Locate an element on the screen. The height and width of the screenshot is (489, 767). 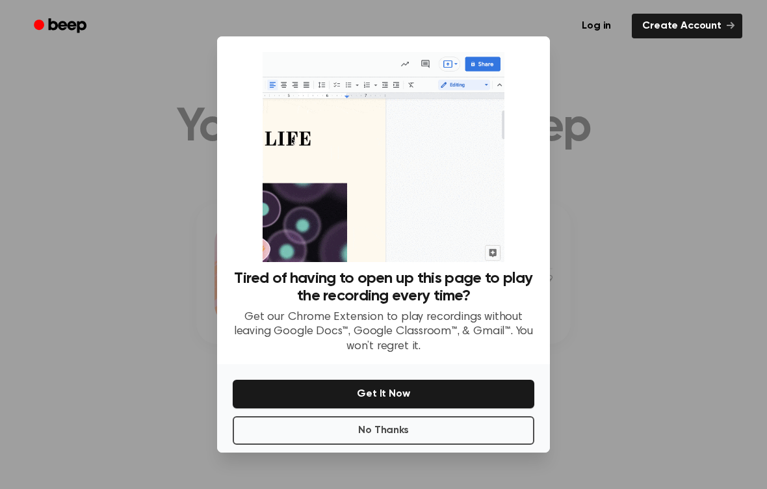
button: Get It Now is located at coordinates (383, 394).